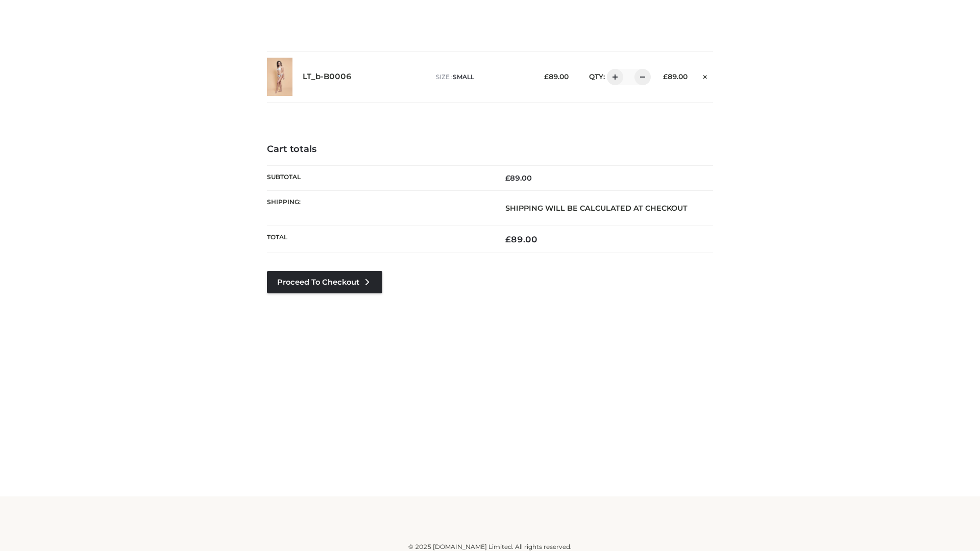  I want to click on img: LT_b-B0006 - SMALL, so click(279, 77).